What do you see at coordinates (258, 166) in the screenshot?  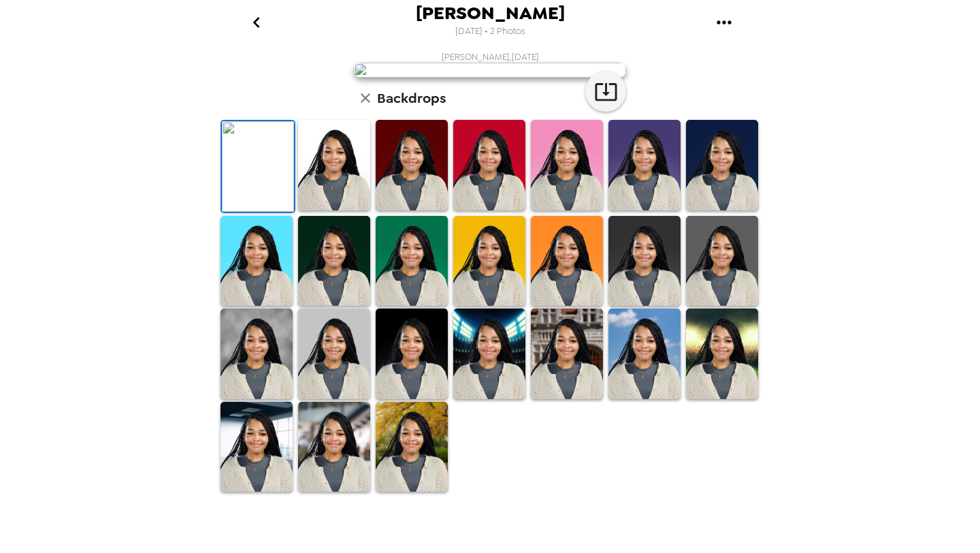 I see `img: Original` at bounding box center [258, 166].